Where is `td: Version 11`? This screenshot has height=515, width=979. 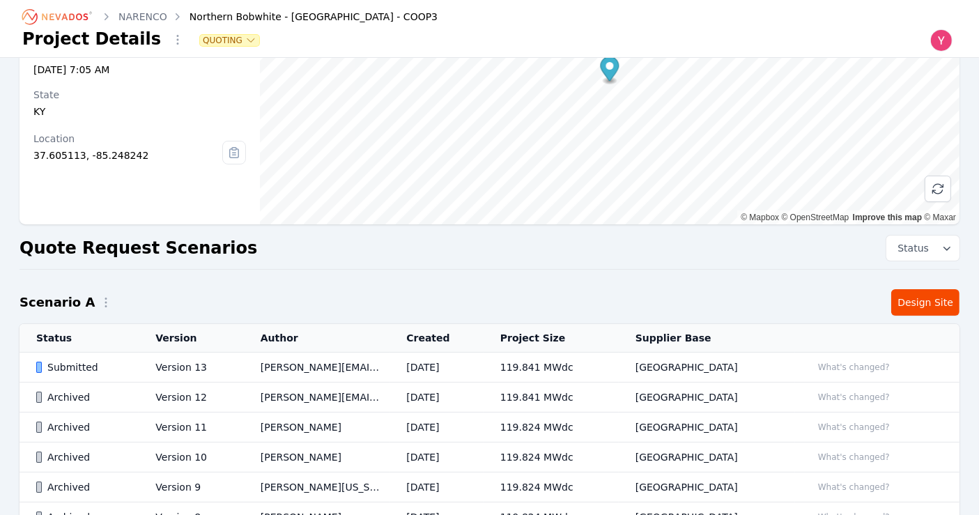
td: Version 11 is located at coordinates (191, 427).